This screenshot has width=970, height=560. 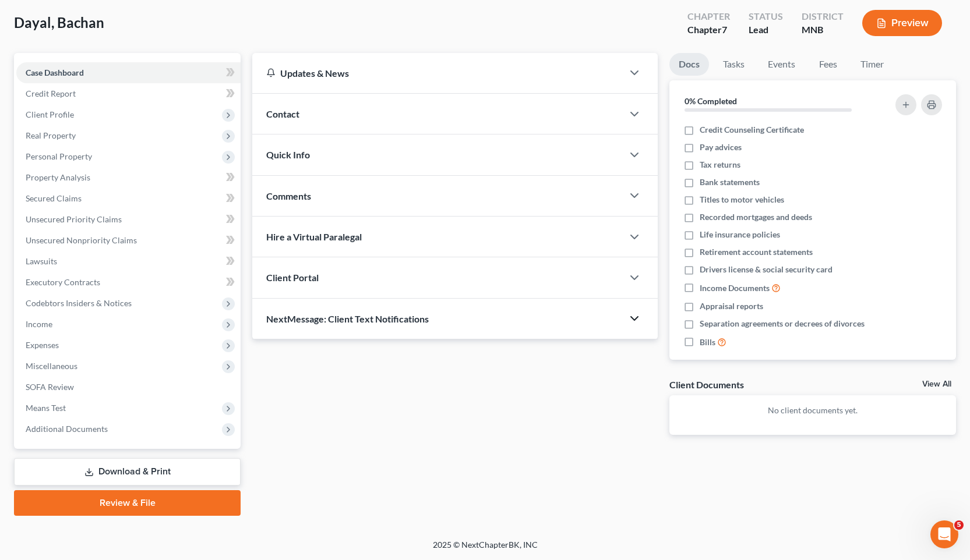 I want to click on p: No client documents yet., so click(x=813, y=410).